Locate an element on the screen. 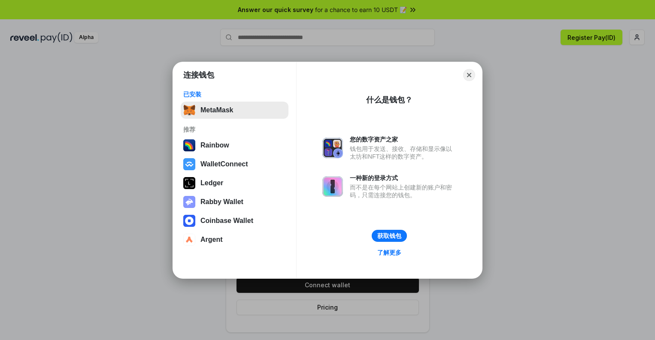 The image size is (655, 340). div: WalletConnect is located at coordinates (224, 164).